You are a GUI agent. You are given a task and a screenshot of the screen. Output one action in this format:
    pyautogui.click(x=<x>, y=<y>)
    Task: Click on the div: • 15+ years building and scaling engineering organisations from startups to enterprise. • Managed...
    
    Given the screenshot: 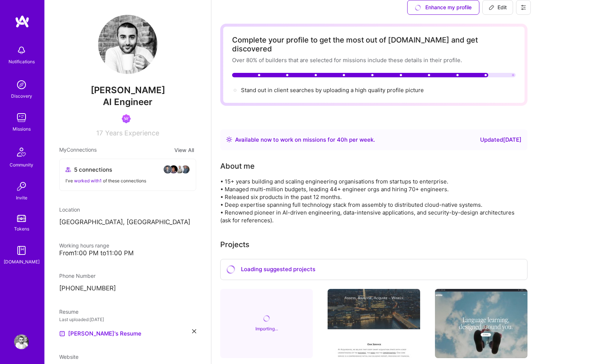 What is the action you would take?
    pyautogui.click(x=369, y=201)
    